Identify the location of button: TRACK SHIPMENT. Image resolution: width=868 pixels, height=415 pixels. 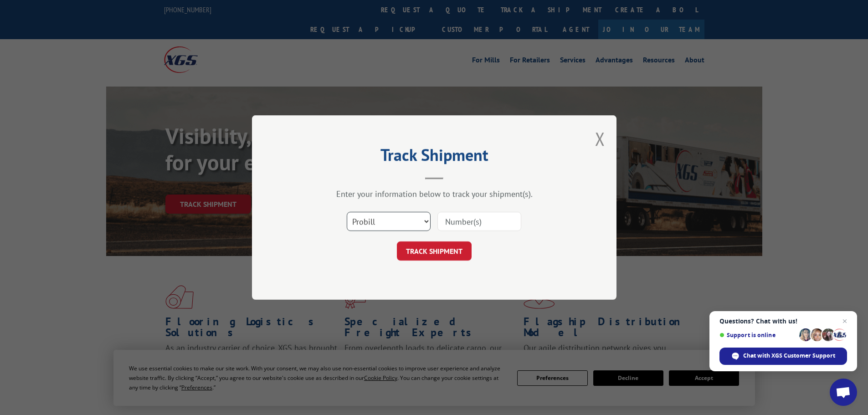
(434, 251).